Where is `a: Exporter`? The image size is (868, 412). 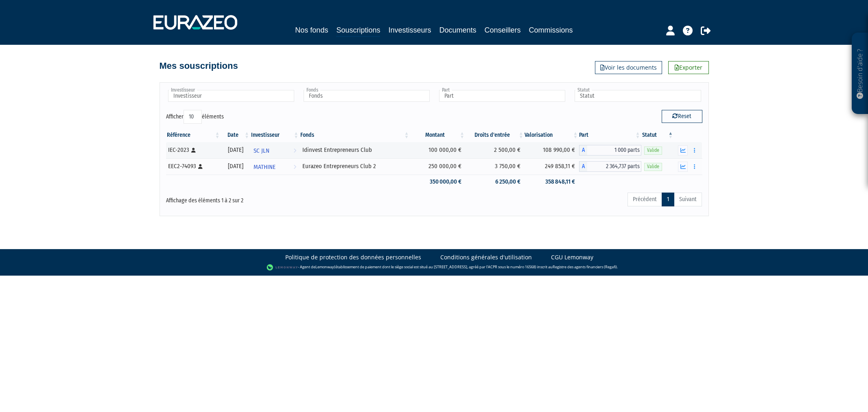
a: Exporter is located at coordinates (689, 67).